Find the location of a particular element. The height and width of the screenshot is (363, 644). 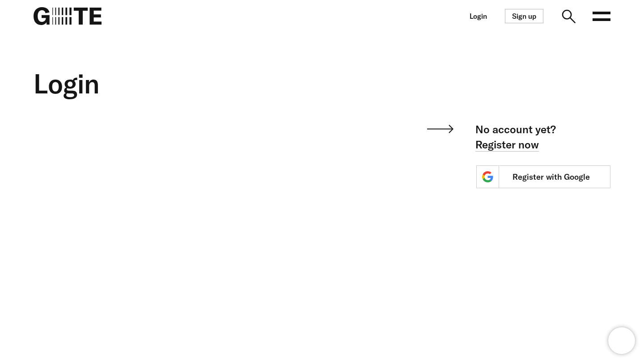

a: Login is located at coordinates (478, 16).